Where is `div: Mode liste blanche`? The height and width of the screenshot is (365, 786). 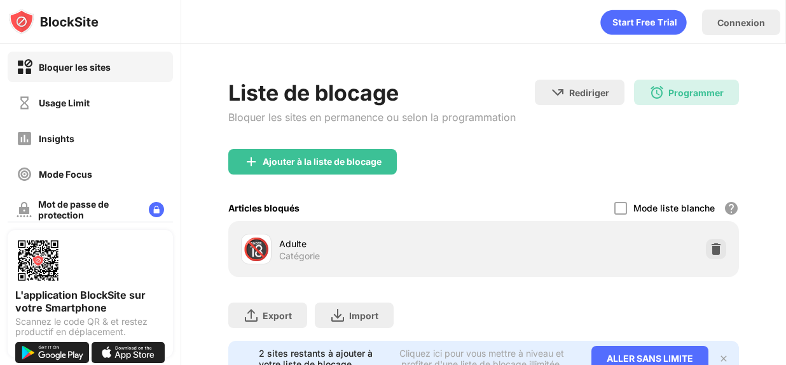 div: Mode liste blanche is located at coordinates (674, 207).